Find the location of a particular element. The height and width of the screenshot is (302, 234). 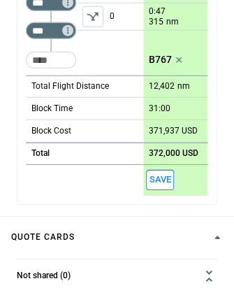

p: 31:00 is located at coordinates (159, 108).